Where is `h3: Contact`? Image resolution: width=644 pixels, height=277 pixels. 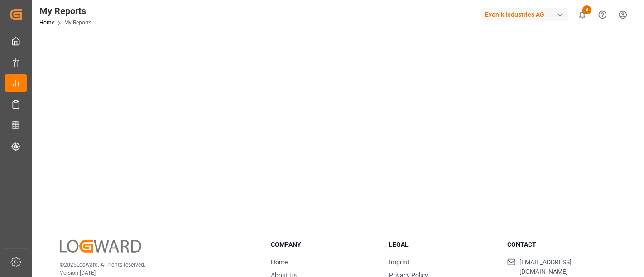
h3: Contact is located at coordinates (561, 244).